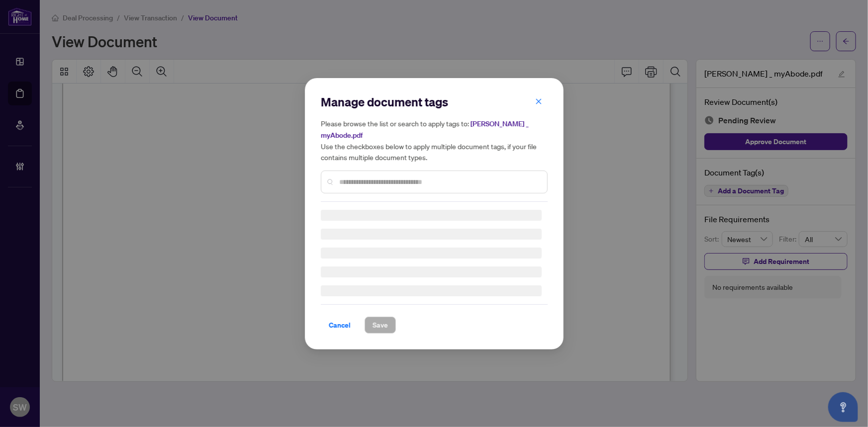 The height and width of the screenshot is (427, 868). What do you see at coordinates (435, 102) in the screenshot?
I see `h2: Manage document tags` at bounding box center [435, 102].